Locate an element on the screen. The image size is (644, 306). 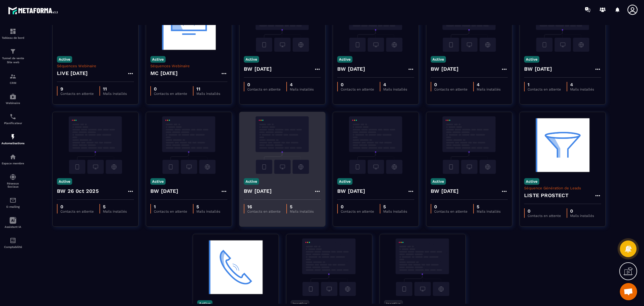
p: Réseaux Sociaux is located at coordinates (13, 185).